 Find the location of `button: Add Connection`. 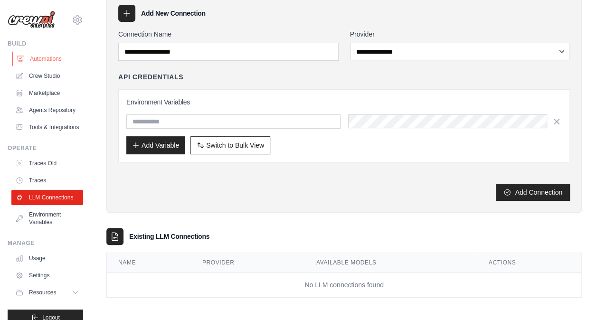

button: Add Connection is located at coordinates (532, 192).